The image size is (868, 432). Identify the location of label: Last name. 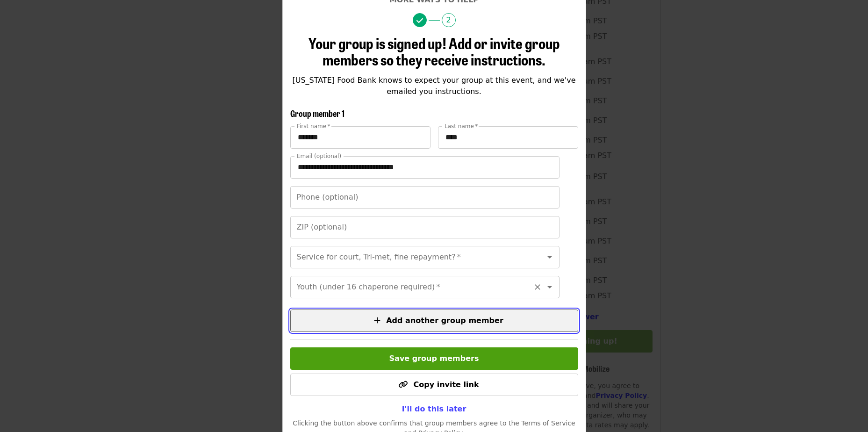
(461, 126).